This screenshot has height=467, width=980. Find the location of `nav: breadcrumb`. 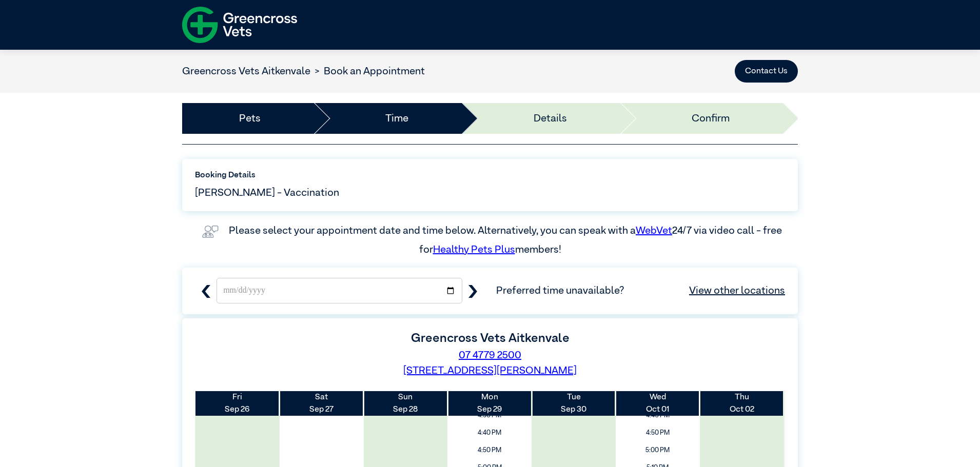

nav: breadcrumb is located at coordinates (303, 71).